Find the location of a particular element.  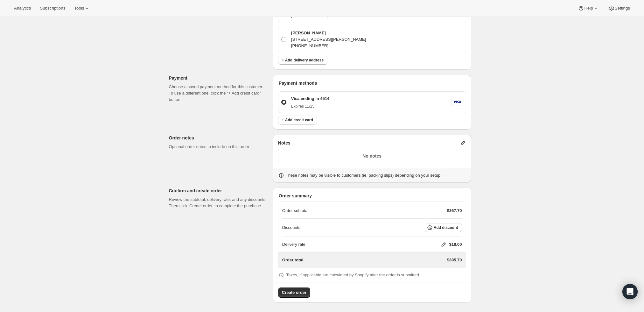

span: Help is located at coordinates (589, 8).